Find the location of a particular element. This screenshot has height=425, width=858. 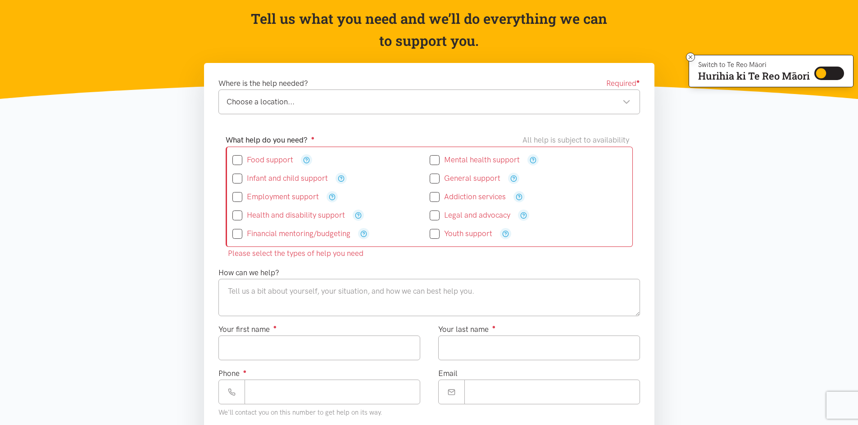

label: Food support is located at coordinates (262, 160).